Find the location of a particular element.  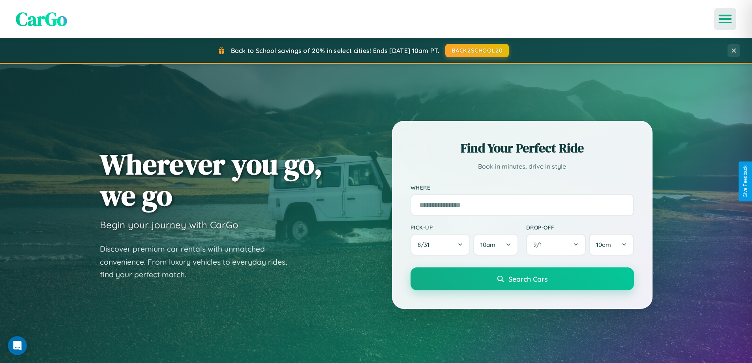

label: Where is located at coordinates (522, 187).